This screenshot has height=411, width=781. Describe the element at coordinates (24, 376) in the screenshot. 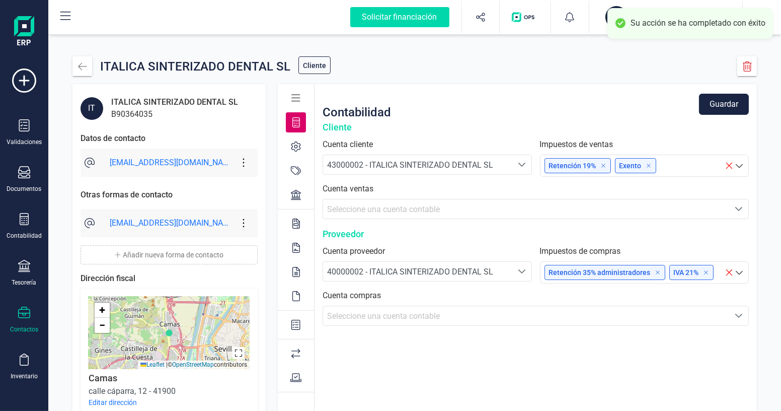

I see `div: Inventario` at that location.